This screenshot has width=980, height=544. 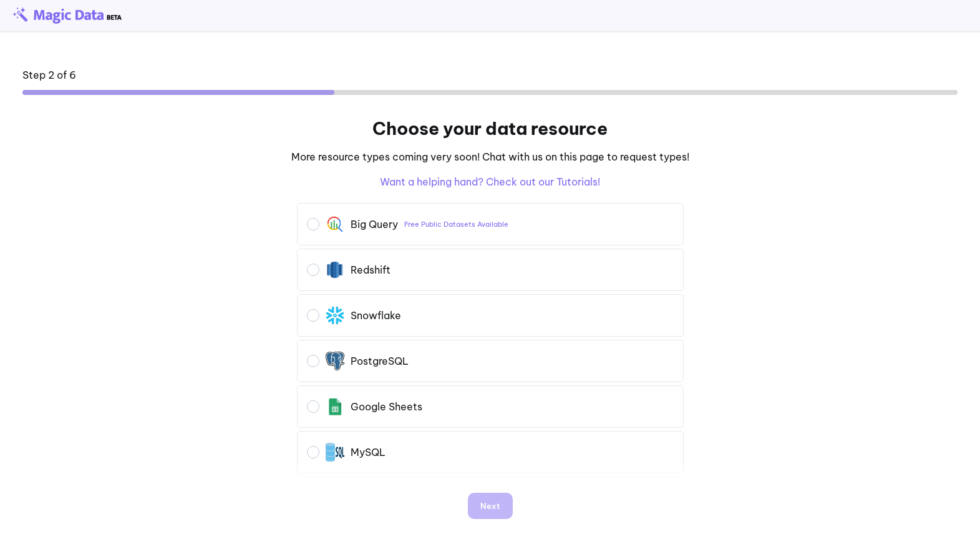 I want to click on div: PostgreSQL, so click(x=379, y=361).